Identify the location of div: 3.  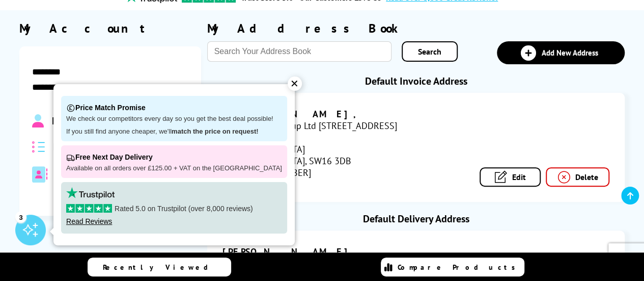
(21, 217).